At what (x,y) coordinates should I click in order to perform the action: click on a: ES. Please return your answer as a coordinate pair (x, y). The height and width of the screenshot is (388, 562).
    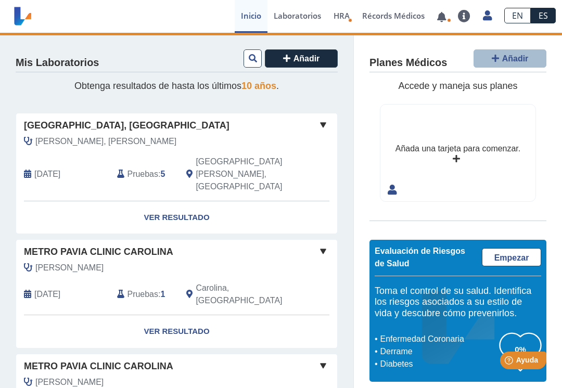
    Looking at the image, I should click on (543, 16).